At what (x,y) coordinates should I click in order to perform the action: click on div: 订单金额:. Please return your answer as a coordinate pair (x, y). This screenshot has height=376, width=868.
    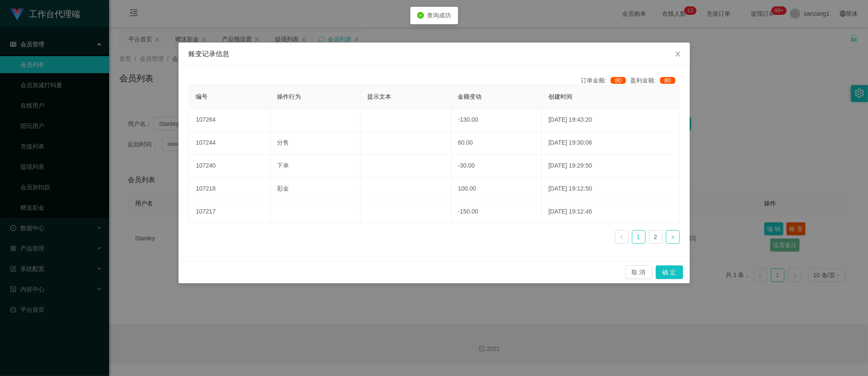
    Looking at the image, I should click on (605, 80).